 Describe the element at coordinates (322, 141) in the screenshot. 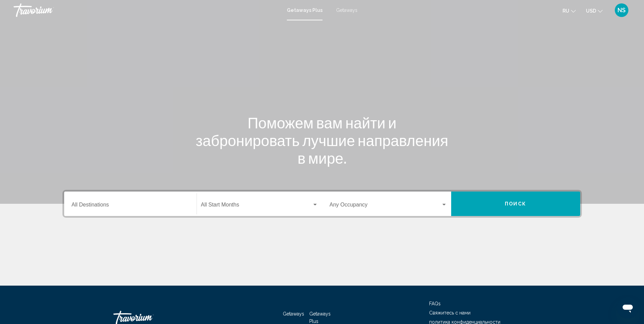

I see `h1: Поможем вам найти и забронировать лучшие направления в мире.` at that location.